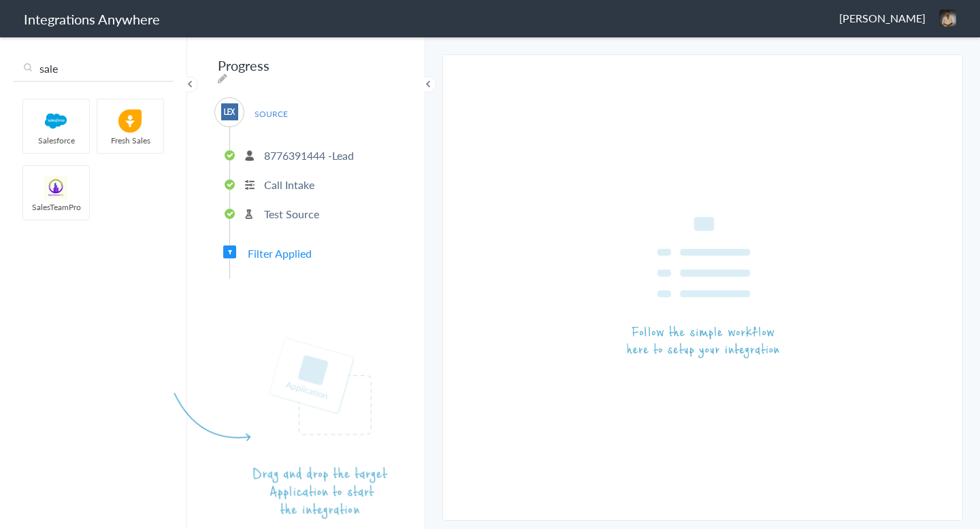 This screenshot has width=980, height=529. I want to click on img: freshsales.png, so click(130, 121).